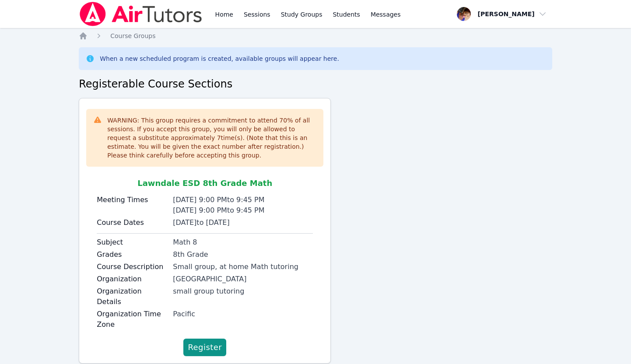 Image resolution: width=631 pixels, height=364 pixels. What do you see at coordinates (132, 279) in the screenshot?
I see `label: Organization` at bounding box center [132, 279].